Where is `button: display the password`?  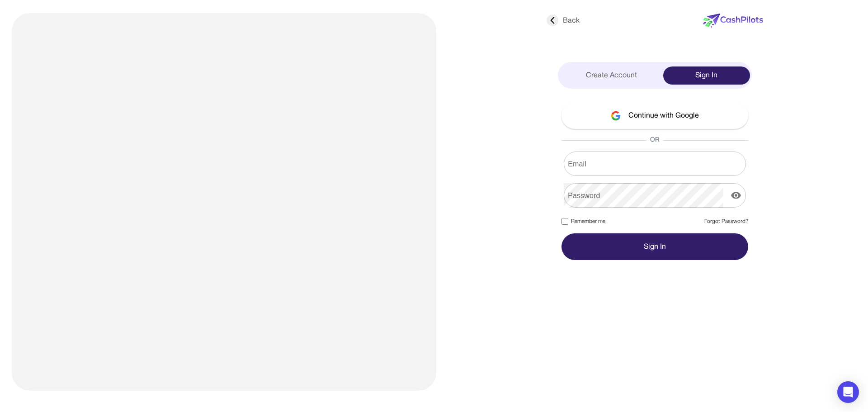 button: display the password is located at coordinates (736, 196).